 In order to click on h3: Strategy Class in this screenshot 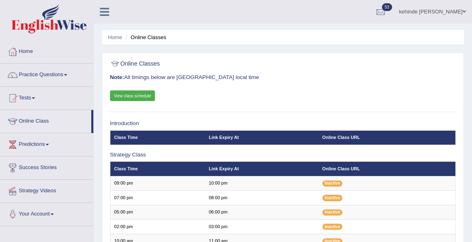, I will do `click(283, 155)`.